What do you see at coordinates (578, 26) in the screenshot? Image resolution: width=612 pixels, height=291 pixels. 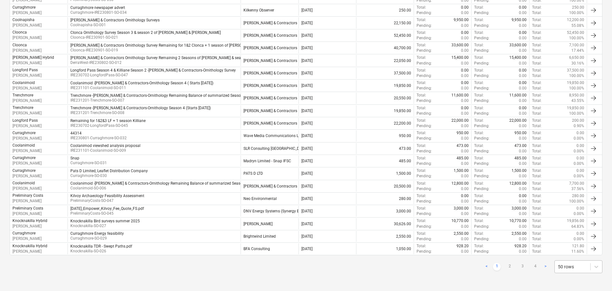 I see `p: 55.08%` at bounding box center [578, 26].